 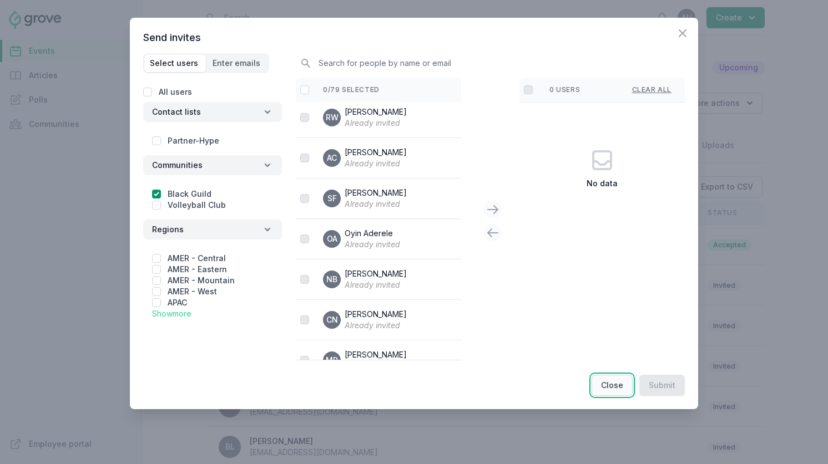 What do you see at coordinates (168, 230) in the screenshot?
I see `span: Regions` at bounding box center [168, 230].